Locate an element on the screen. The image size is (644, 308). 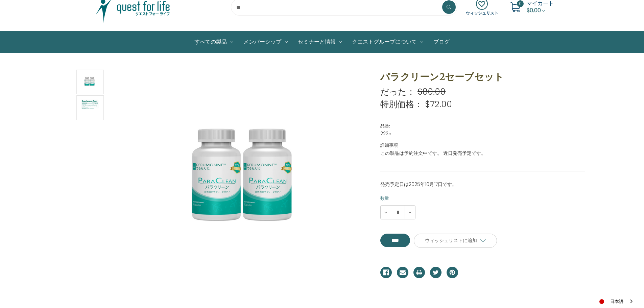
p: 発売予定日は2025年10月17日です。 is located at coordinates (483, 184).